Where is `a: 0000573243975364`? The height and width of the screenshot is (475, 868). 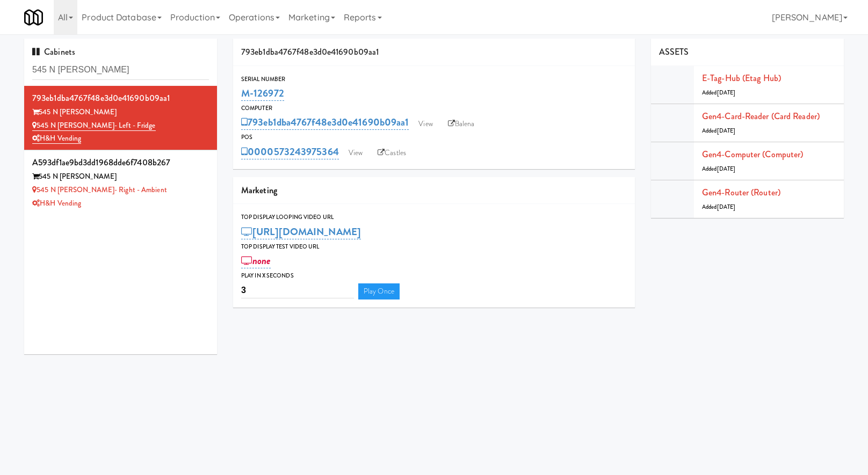 a: 0000573243975364 is located at coordinates (290, 152).